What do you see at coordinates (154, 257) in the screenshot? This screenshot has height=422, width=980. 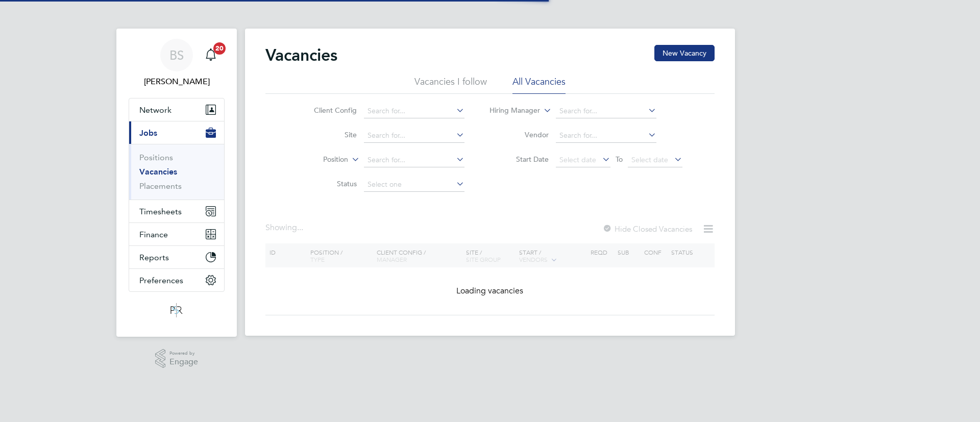 I see `span: Reports` at bounding box center [154, 257].